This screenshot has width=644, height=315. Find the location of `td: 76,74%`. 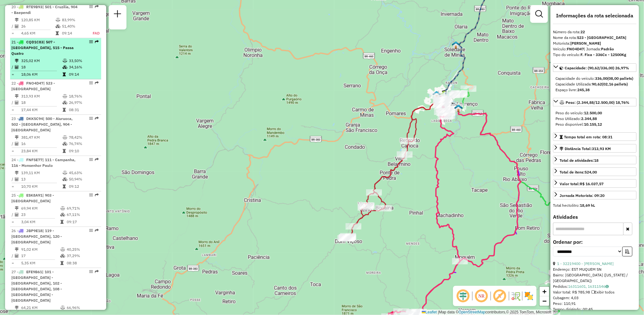

td: 76,74% is located at coordinates (84, 144).